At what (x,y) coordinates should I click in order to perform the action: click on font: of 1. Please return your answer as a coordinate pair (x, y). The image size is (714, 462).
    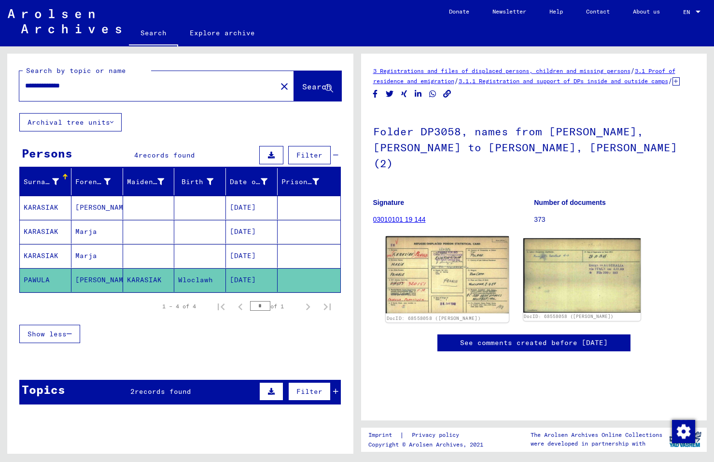
    Looking at the image, I should click on (277, 306).